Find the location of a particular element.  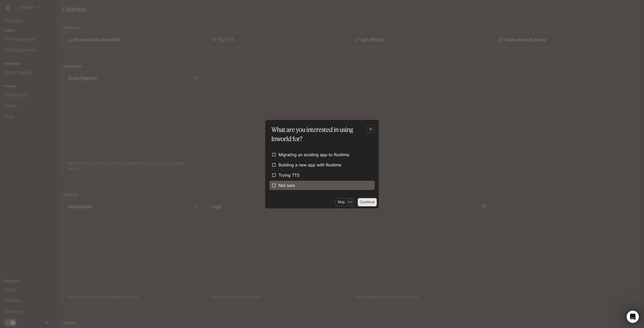

button: SkipEsc is located at coordinates (345, 202).